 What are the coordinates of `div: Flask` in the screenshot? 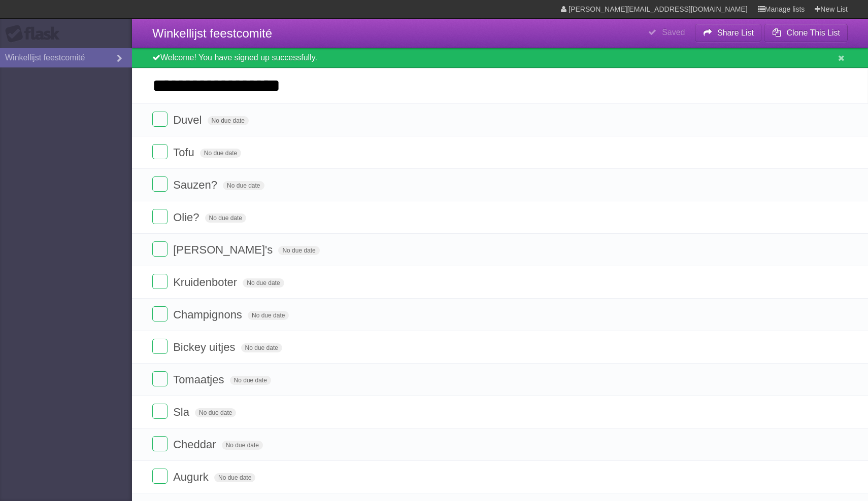 It's located at (35, 34).